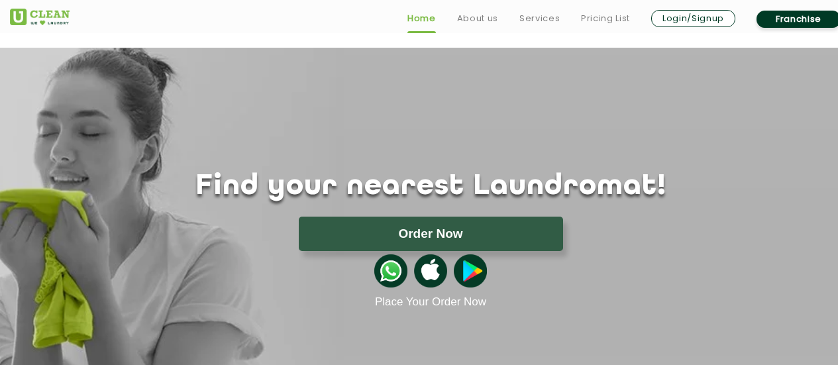 The width and height of the screenshot is (838, 365). Describe the element at coordinates (430, 234) in the screenshot. I see `button: Order Now` at that location.